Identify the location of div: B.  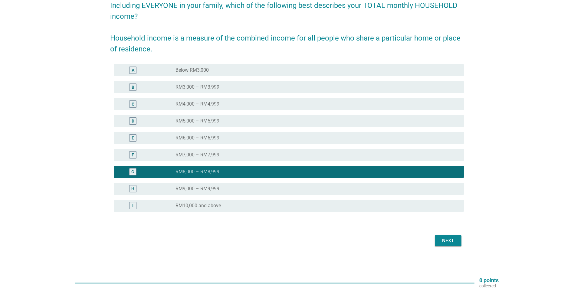
(133, 87).